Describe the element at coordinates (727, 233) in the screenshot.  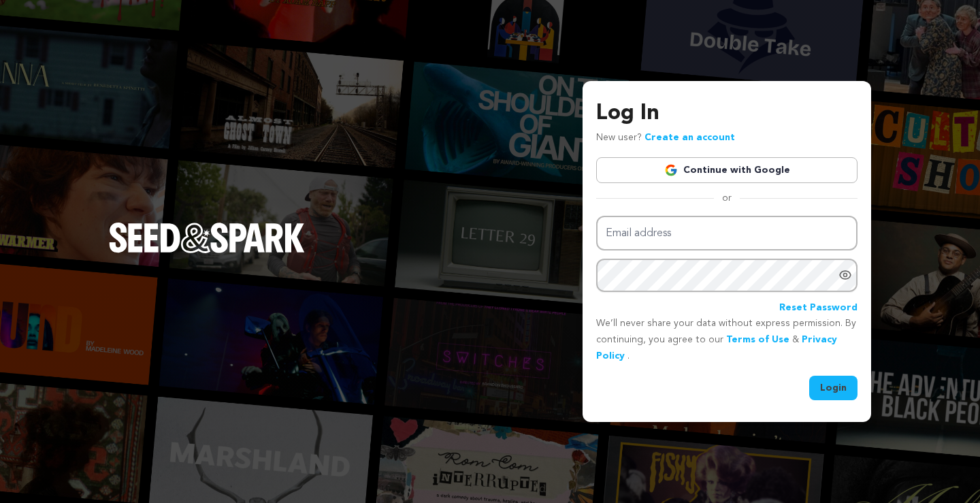
I see `input: Email address` at that location.